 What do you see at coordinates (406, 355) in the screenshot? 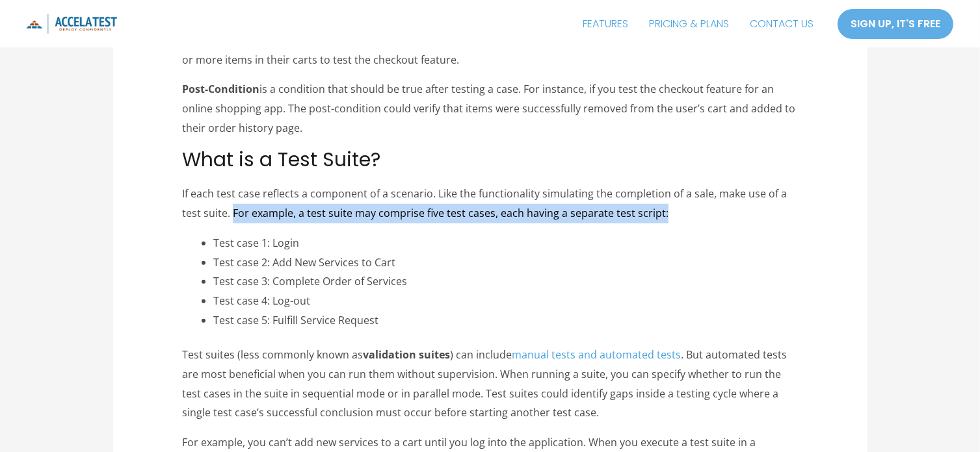
I see `strong: validation suites` at bounding box center [406, 355].